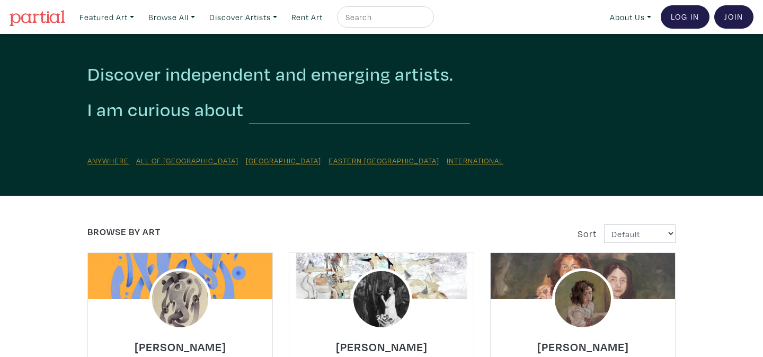  I want to click on a: Rent Art, so click(307, 17).